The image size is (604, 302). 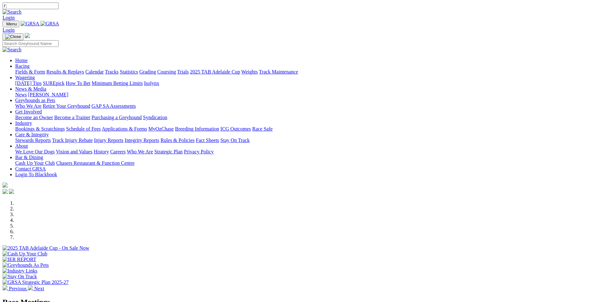 What do you see at coordinates (15, 289) in the screenshot?
I see `a: Previous` at bounding box center [15, 289].